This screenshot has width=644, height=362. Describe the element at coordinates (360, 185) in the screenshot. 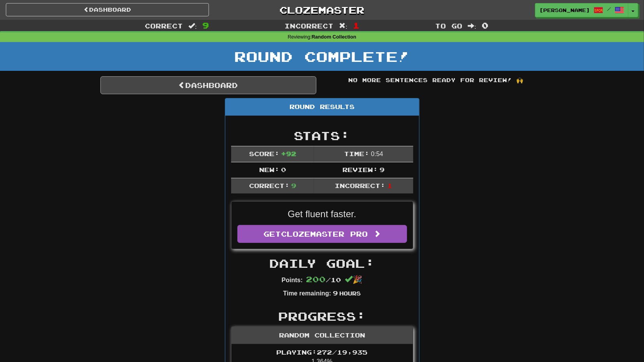

I see `span: Incorrect:` at that location.